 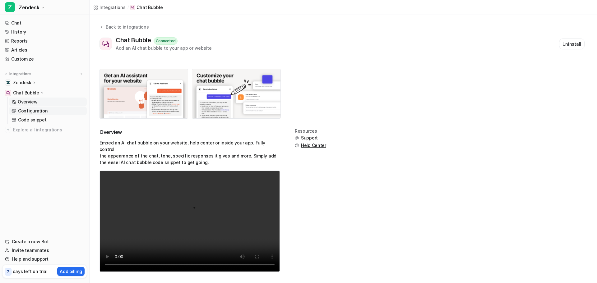 What do you see at coordinates (22, 83) in the screenshot?
I see `p: Zendesk` at bounding box center [22, 83].